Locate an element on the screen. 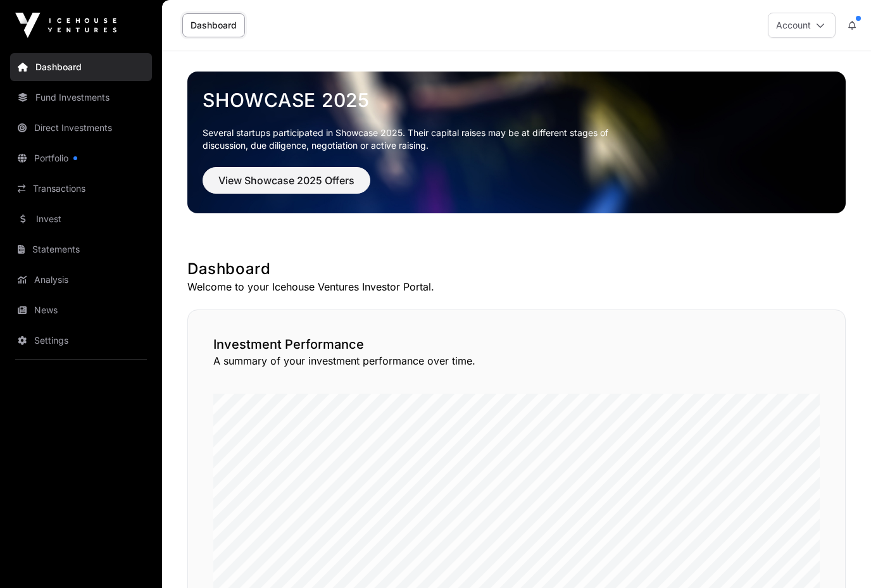 Image resolution: width=871 pixels, height=588 pixels. a: Analysis is located at coordinates (81, 280).